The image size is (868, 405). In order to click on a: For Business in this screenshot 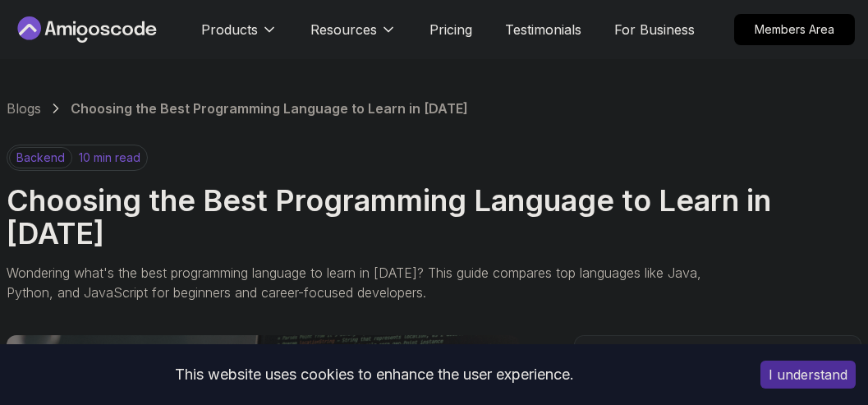, I will do `click(654, 30)`.